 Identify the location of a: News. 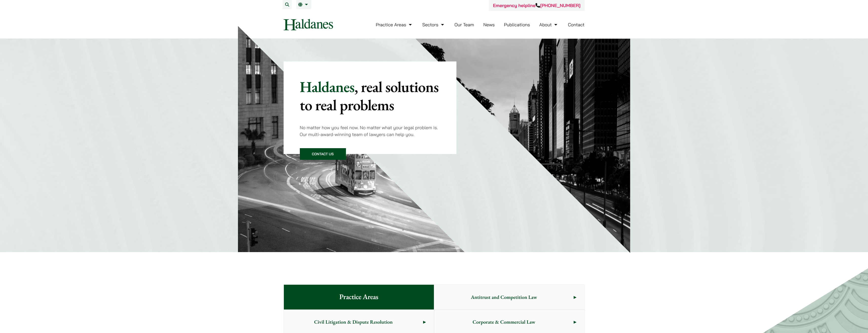
(489, 24).